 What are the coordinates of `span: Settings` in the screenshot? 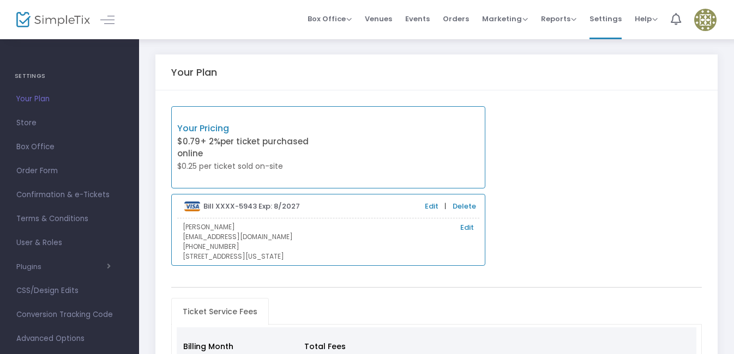 It's located at (605, 19).